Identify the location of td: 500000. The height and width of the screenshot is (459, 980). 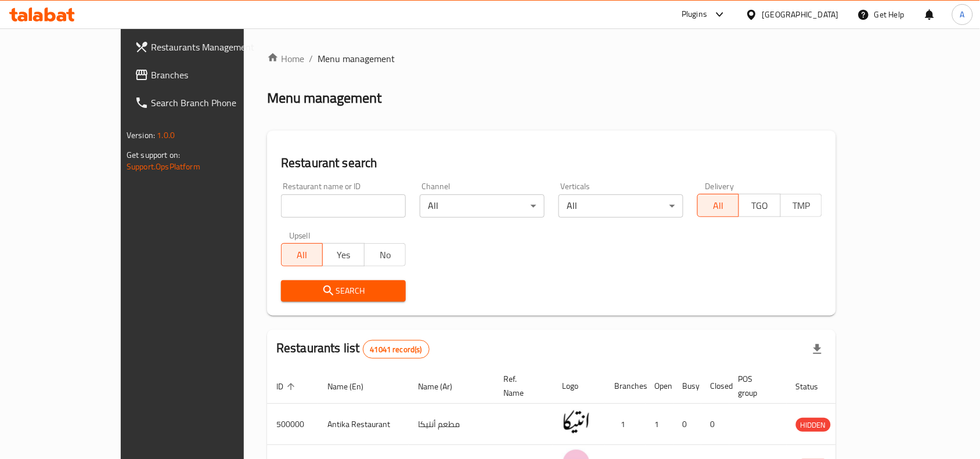
(293, 424).